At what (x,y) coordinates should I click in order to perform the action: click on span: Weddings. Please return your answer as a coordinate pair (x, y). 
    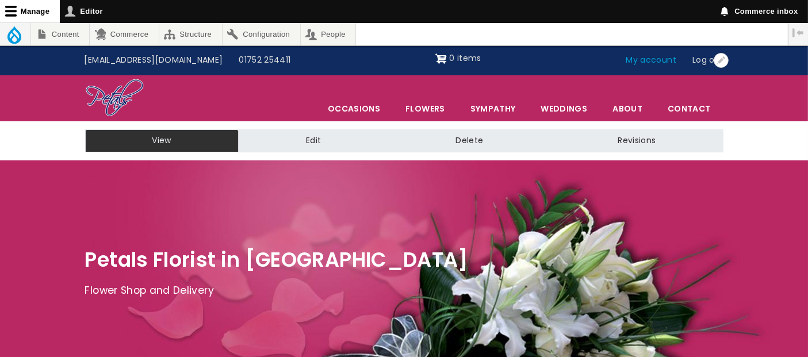
    Looking at the image, I should click on (563, 109).